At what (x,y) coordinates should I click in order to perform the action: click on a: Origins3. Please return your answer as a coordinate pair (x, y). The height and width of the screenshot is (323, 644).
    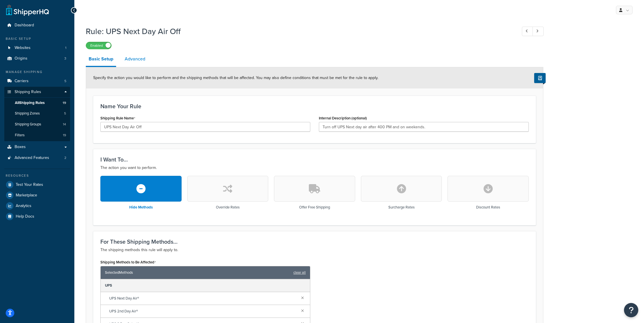
    Looking at the image, I should click on (37, 58).